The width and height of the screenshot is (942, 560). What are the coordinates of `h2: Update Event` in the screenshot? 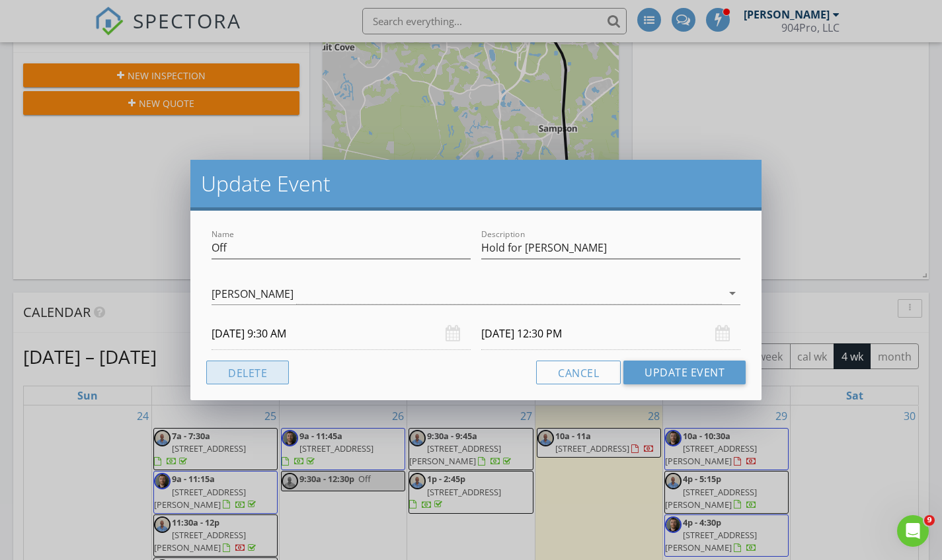 It's located at (476, 184).